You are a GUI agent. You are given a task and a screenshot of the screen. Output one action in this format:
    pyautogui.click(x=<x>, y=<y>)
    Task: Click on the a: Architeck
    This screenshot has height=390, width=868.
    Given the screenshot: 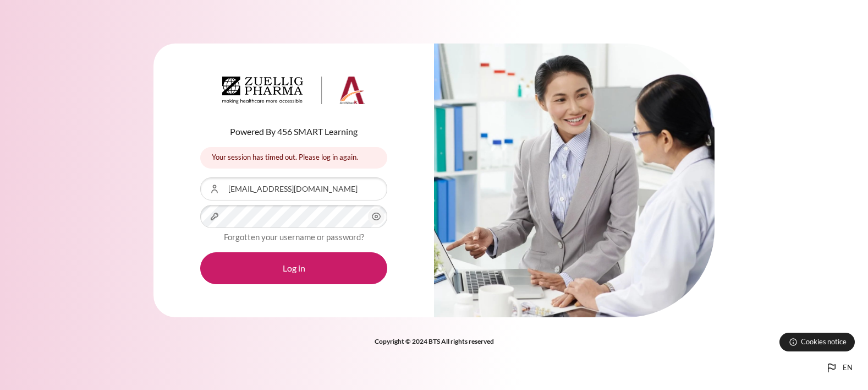 What is the action you would take?
    pyautogui.click(x=294, y=93)
    